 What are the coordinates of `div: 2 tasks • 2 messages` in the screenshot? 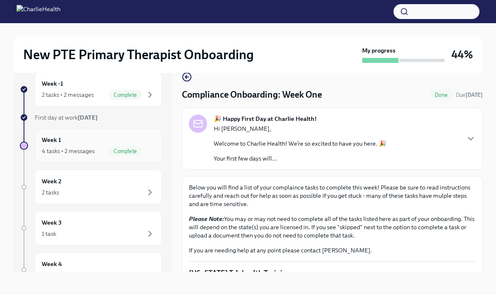 It's located at (68, 95).